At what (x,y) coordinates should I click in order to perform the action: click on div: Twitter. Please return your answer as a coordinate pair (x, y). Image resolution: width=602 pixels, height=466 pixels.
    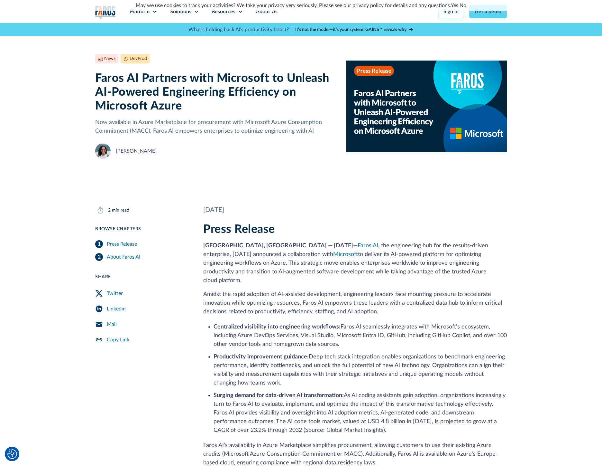
    Looking at the image, I should click on (115, 293).